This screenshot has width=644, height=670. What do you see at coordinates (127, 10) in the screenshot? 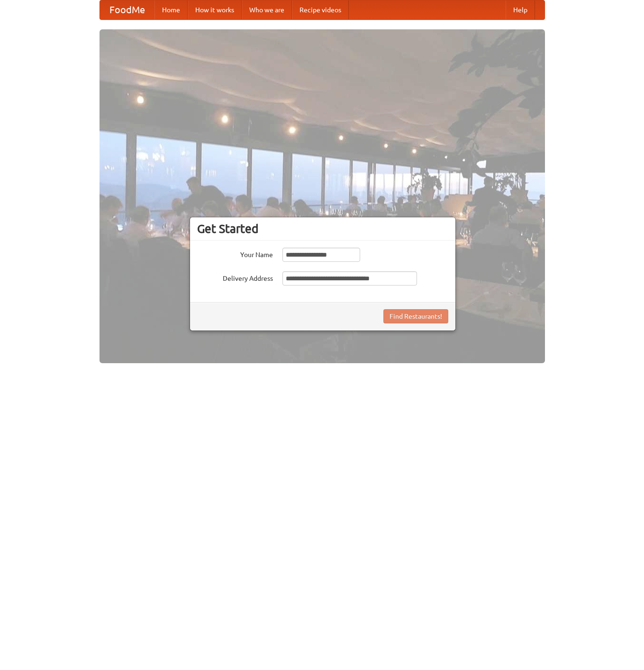
I see `a: FoodMe` at bounding box center [127, 10].